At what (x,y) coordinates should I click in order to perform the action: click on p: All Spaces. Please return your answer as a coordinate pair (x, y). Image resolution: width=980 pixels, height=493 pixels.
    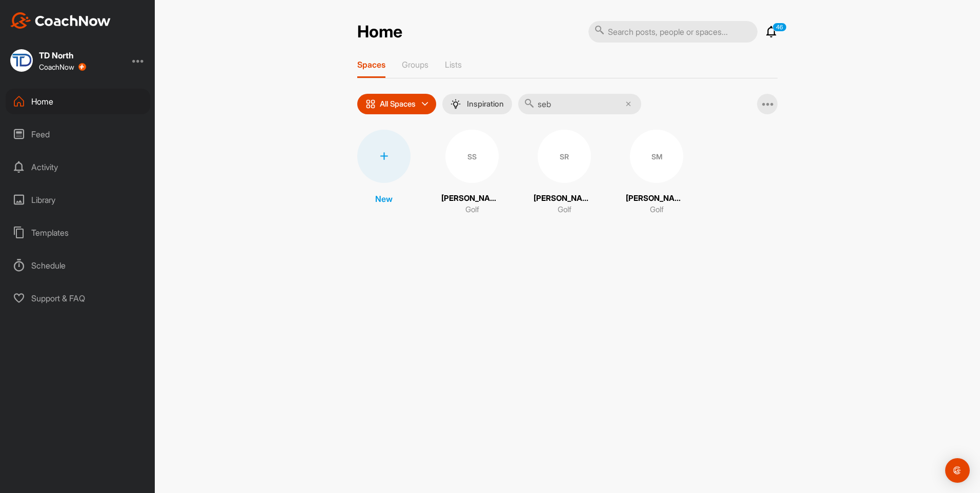
    Looking at the image, I should click on (398, 104).